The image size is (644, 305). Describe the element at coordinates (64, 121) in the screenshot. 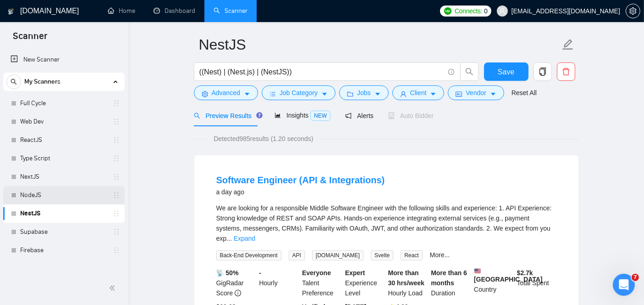

I see `a: Web Dev` at that location.